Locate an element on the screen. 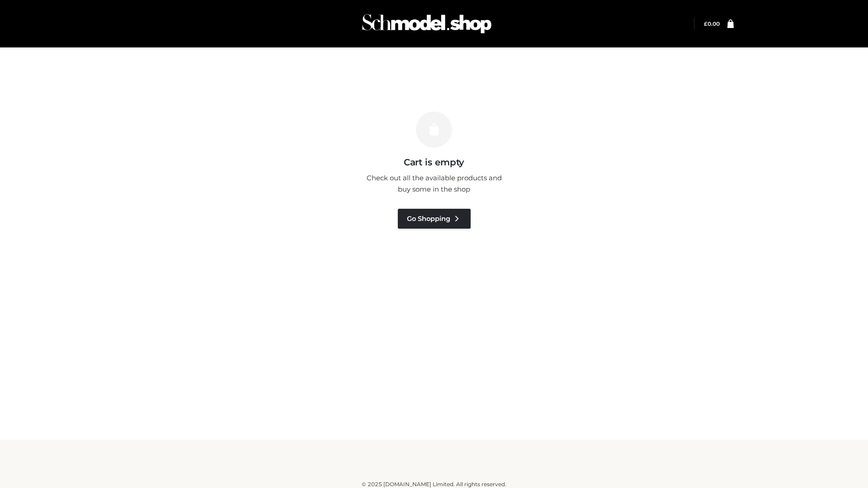  a: Go Shopping is located at coordinates (434, 219).